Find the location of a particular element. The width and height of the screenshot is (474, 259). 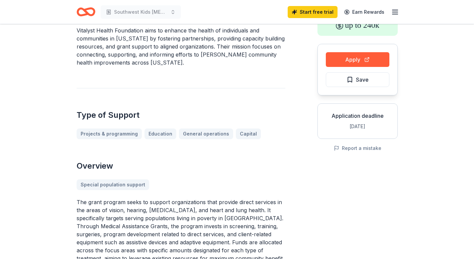

span: Save is located at coordinates (363, 80).